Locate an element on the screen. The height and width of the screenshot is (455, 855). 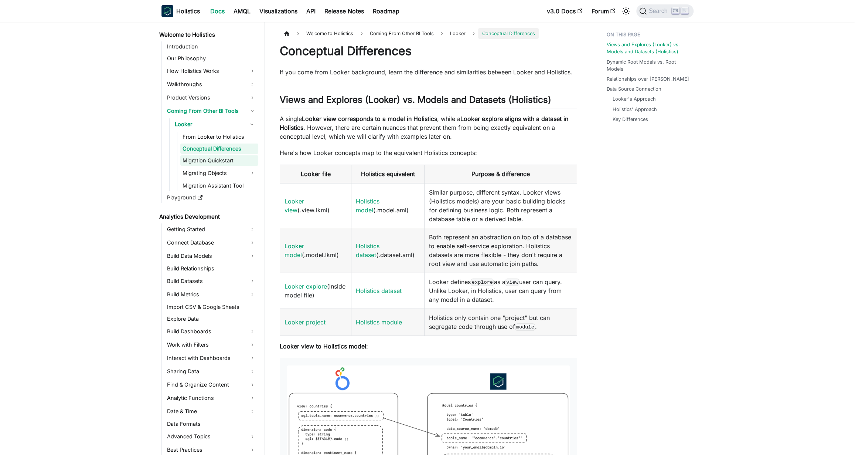
span: Coming From Other BI Tools is located at coordinates (402, 33).